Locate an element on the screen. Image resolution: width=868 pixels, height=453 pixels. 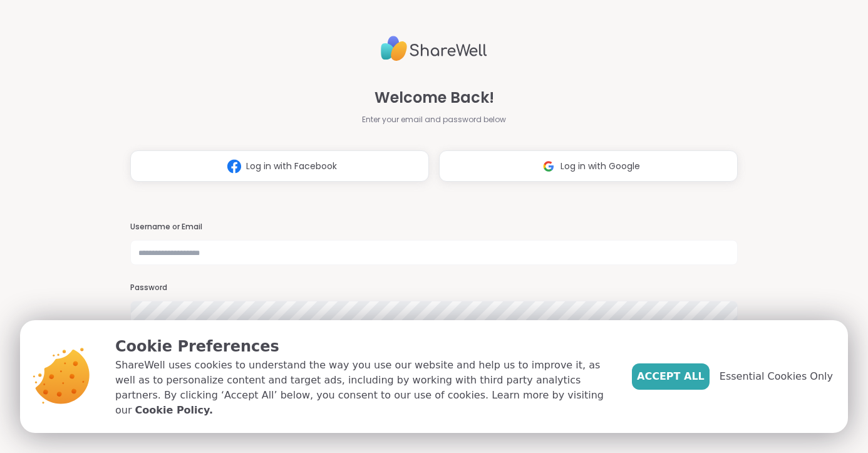
a: Cookie Policy. is located at coordinates (174, 411).